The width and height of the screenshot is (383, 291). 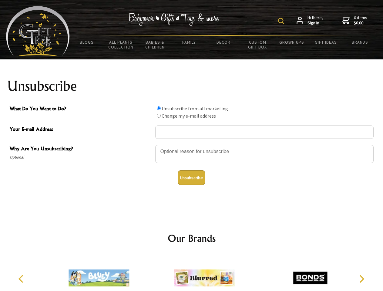 What do you see at coordinates (355, 20) in the screenshot?
I see `a: 0 items$0.00` at bounding box center [355, 20].